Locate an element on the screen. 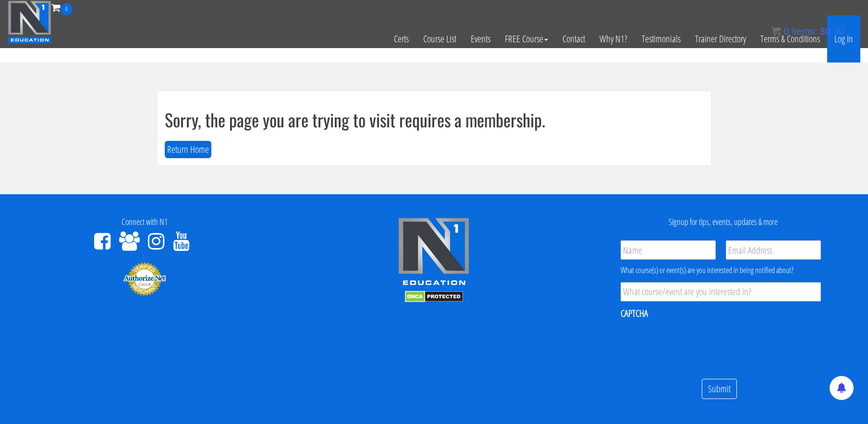  img: n1-education is located at coordinates (29, 22).